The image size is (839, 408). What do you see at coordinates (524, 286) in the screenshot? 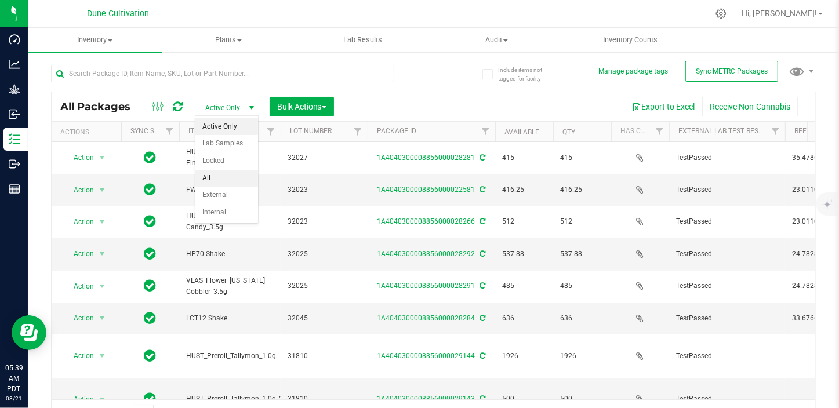
I see `span: 485` at bounding box center [524, 286].